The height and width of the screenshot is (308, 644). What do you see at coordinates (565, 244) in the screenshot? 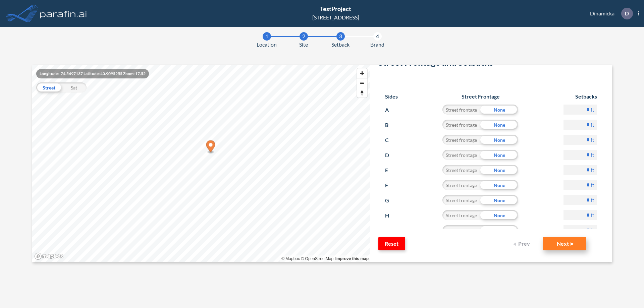
I see `button: Next` at bounding box center [565, 244].